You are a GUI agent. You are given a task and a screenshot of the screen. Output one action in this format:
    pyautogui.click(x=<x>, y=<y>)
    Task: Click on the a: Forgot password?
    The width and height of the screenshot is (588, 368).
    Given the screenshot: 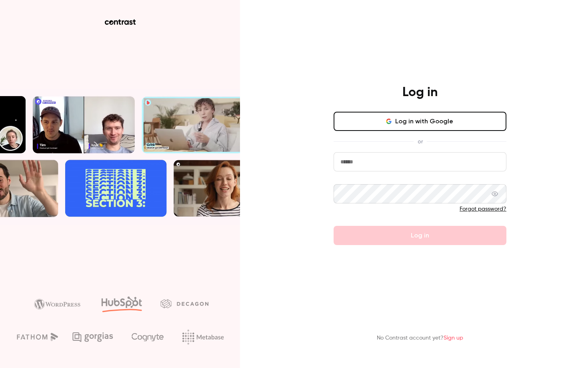 What is the action you would take?
    pyautogui.click(x=483, y=209)
    